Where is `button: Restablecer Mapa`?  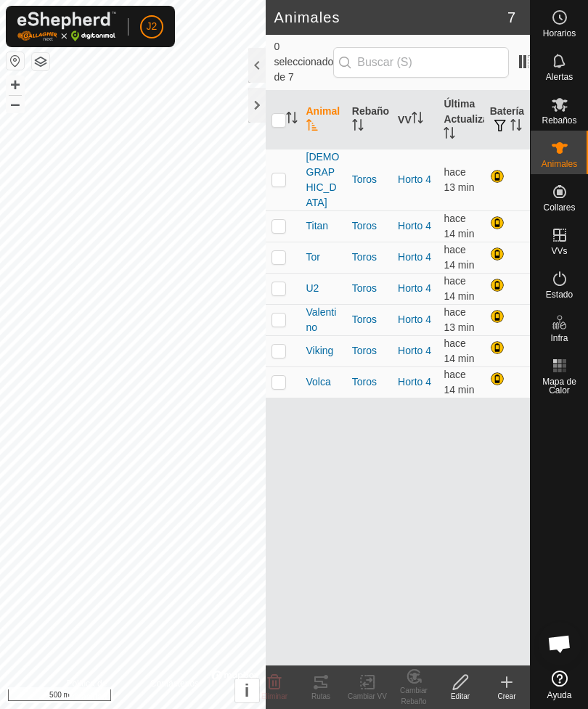
button: Restablecer Mapa is located at coordinates (15, 61).